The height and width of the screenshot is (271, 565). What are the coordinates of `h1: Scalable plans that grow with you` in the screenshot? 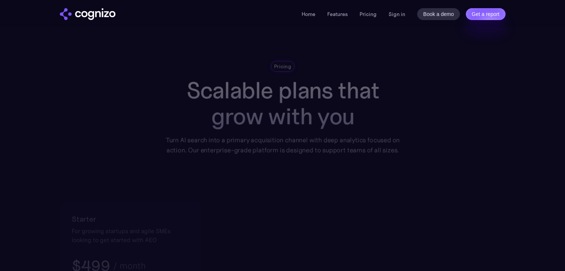 It's located at (282, 104).